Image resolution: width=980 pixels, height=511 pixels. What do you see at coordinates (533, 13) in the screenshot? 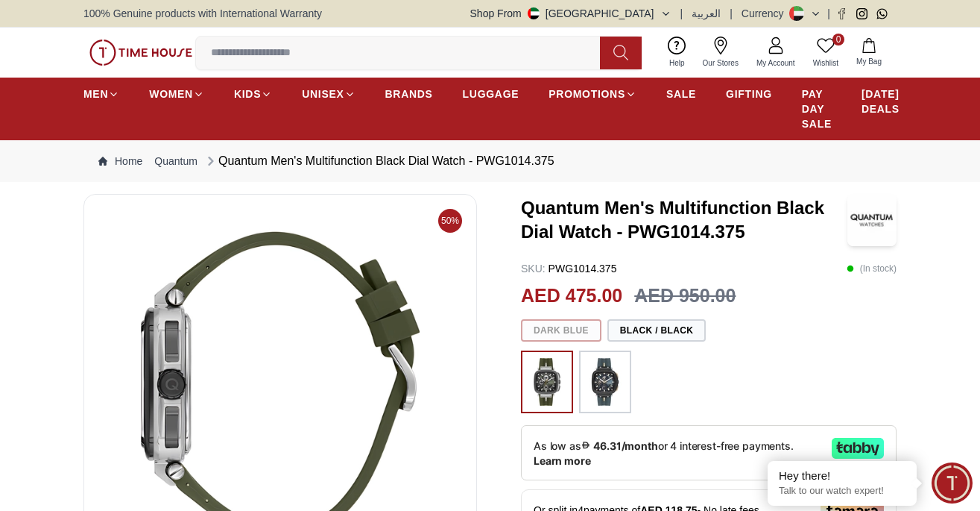
I see `img: United Arab Emirates` at bounding box center [533, 13].